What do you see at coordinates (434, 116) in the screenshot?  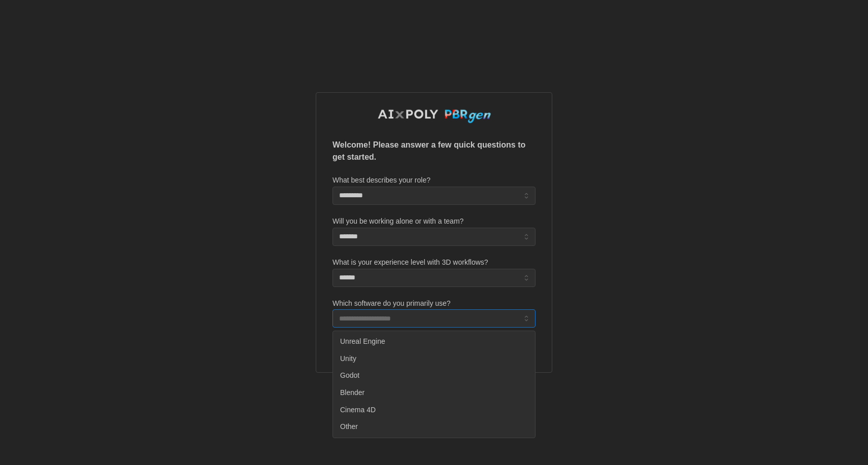 I see `img: AIxPoly PBRgen` at bounding box center [434, 116].